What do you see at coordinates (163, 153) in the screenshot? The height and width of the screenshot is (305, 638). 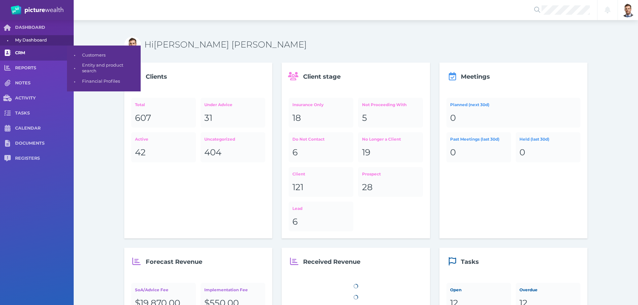 I see `div: 42` at bounding box center [163, 153].